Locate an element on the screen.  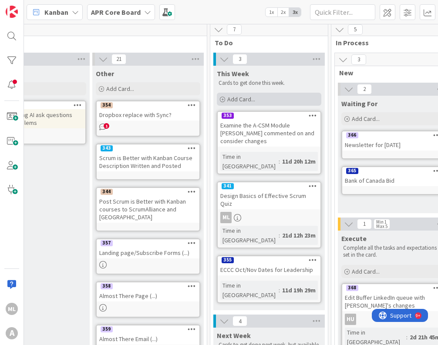
div: 357Landing page/Subscribe Forms (...) is located at coordinates (148, 249).